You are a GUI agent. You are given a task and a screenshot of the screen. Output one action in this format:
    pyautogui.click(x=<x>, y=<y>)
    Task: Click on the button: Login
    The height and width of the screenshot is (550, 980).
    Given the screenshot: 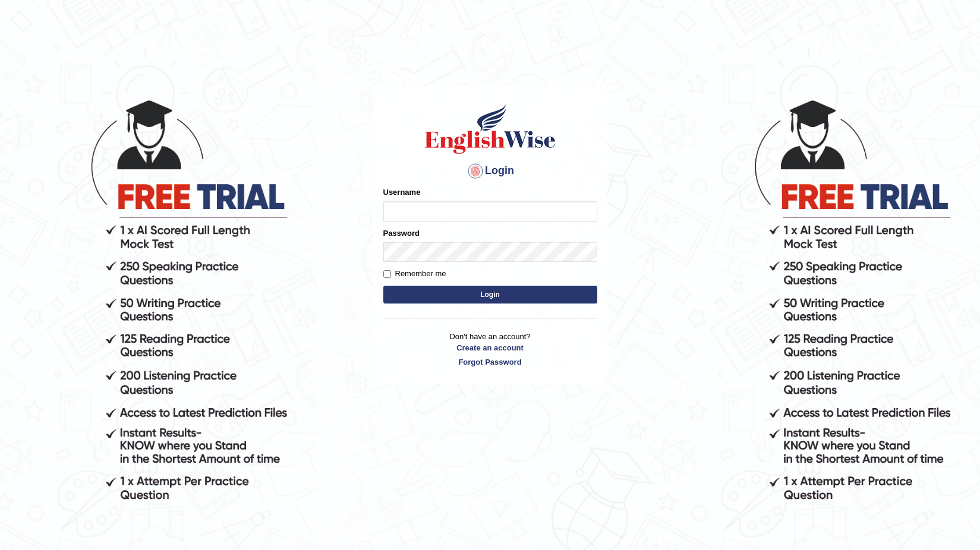 What is the action you would take?
    pyautogui.click(x=490, y=295)
    